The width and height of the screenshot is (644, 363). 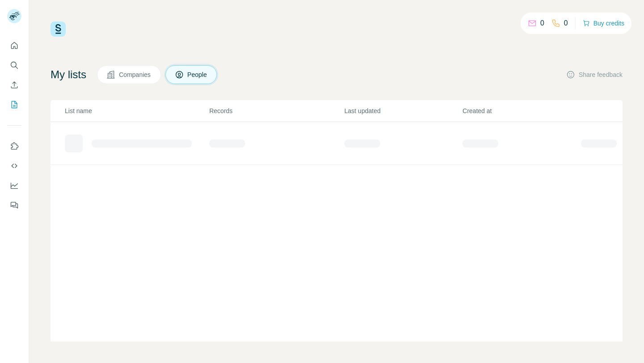 What do you see at coordinates (594, 74) in the screenshot?
I see `button: Share feedback` at bounding box center [594, 74].